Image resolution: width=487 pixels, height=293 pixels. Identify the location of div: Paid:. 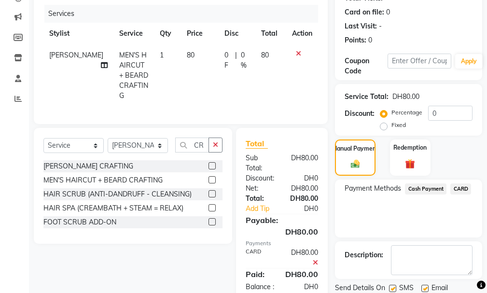
(258, 274).